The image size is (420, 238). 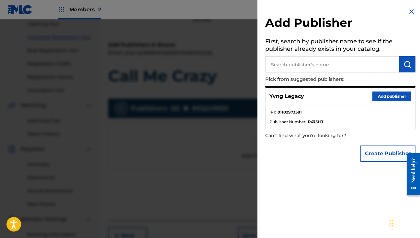 I want to click on div: Drag, so click(x=391, y=223).